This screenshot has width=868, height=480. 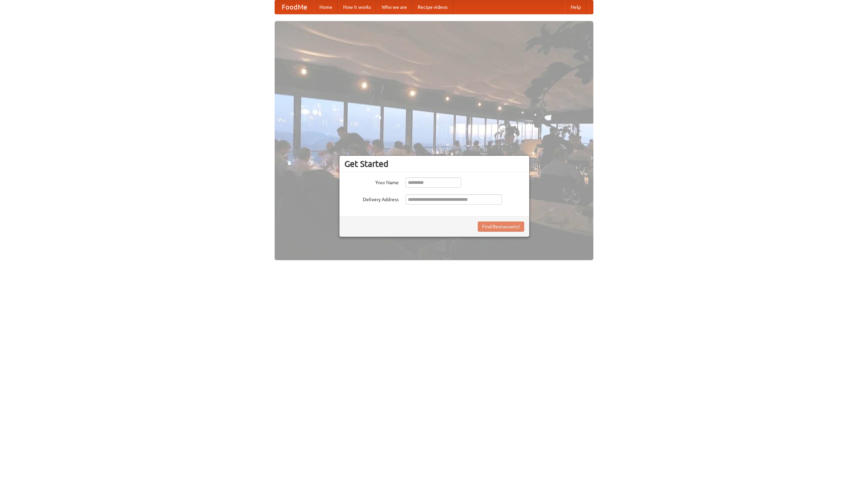 What do you see at coordinates (435, 164) in the screenshot?
I see `h3: Get Started` at bounding box center [435, 164].